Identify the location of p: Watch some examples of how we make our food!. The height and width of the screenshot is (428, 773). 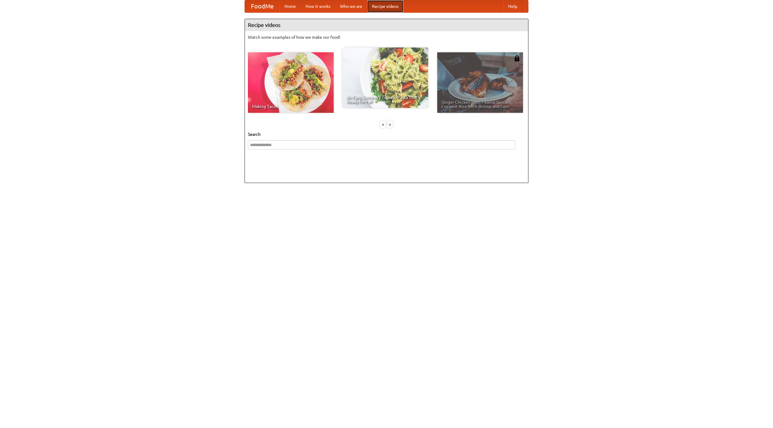
(387, 37).